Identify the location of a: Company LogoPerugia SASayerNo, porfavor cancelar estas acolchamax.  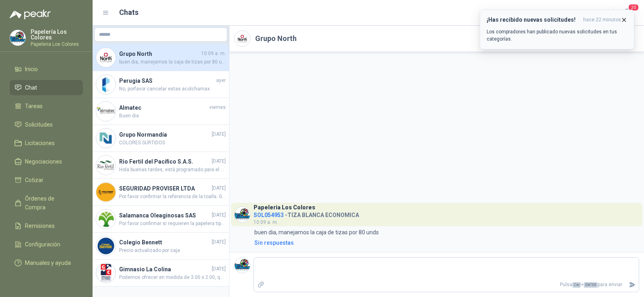
(161, 84).